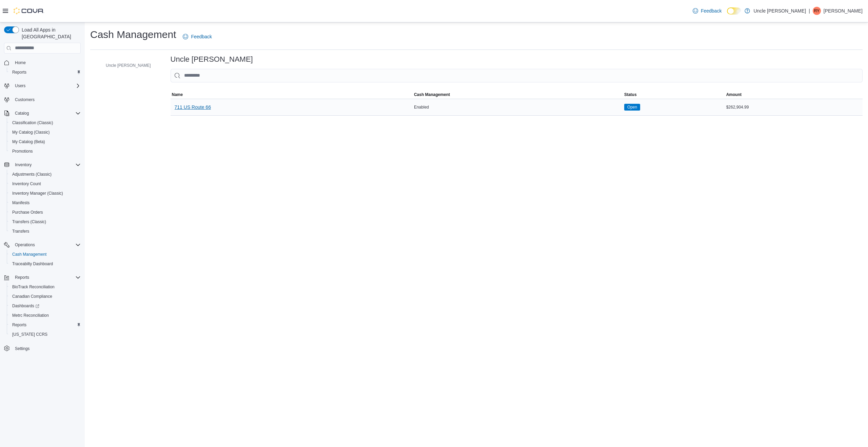 This screenshot has height=447, width=868. Describe the element at coordinates (29, 255) in the screenshot. I see `a: Cash Management` at that location.